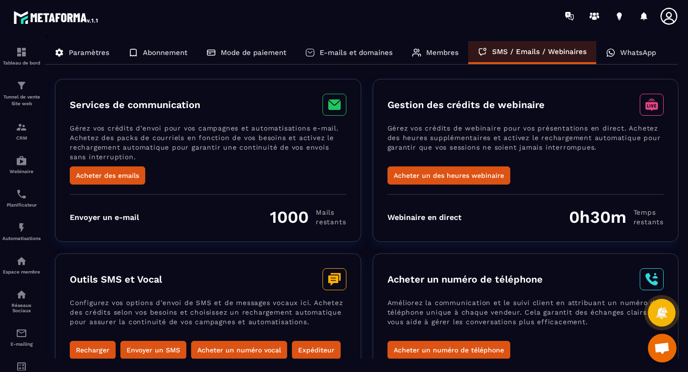 The image size is (688, 372). What do you see at coordinates (356, 53) in the screenshot?
I see `p: E-mails et domaines` at bounding box center [356, 53].